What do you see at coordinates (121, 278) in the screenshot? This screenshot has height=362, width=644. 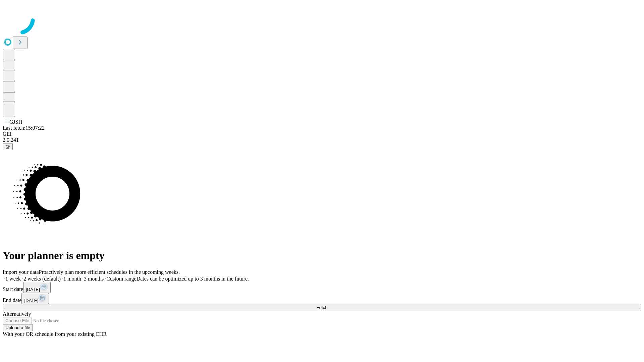 I see `span: Custom range` at bounding box center [121, 278].